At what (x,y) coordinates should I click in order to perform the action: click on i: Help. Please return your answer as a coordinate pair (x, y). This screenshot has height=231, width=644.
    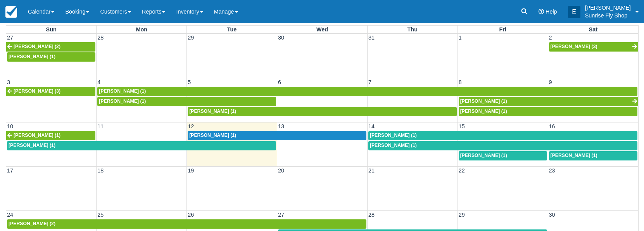
    Looking at the image, I should click on (541, 12).